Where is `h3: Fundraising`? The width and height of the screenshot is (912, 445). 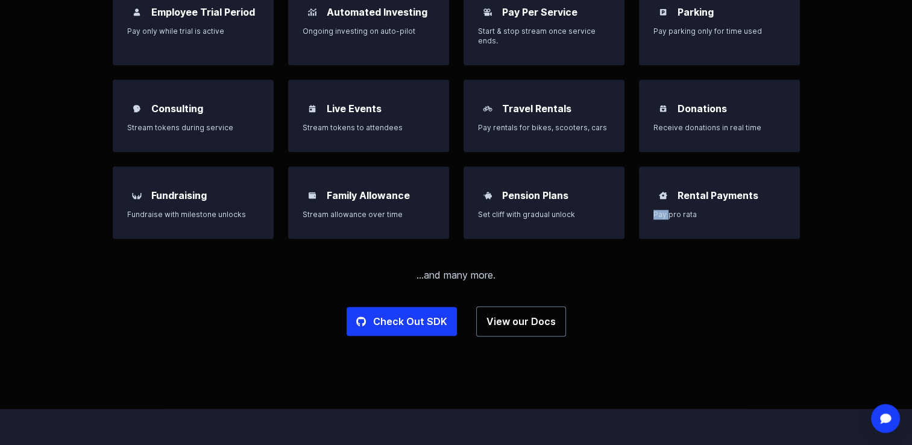 h3: Fundraising is located at coordinates (179, 195).